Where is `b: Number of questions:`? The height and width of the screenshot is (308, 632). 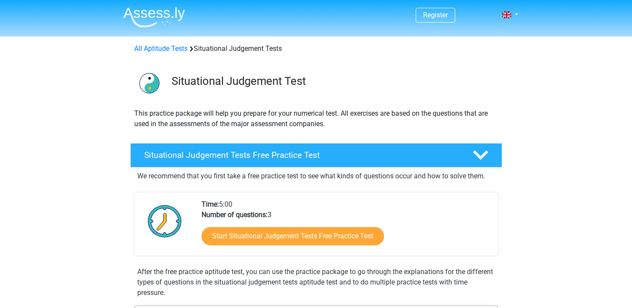 b: Number of questions: is located at coordinates (235, 214).